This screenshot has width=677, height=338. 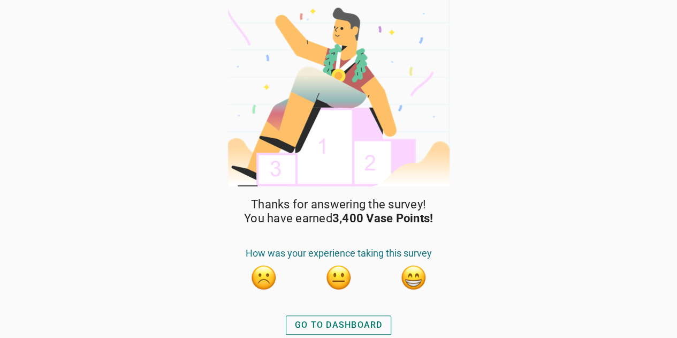 What do you see at coordinates (339, 325) in the screenshot?
I see `div: GO TO DASHBOARD` at bounding box center [339, 325].